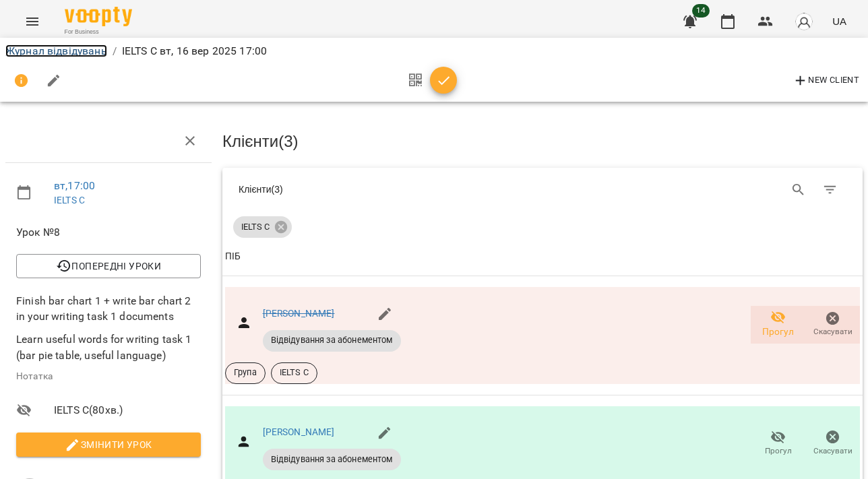  Describe the element at coordinates (542, 141) in the screenshot. I see `h3: Клієнти ( 3 )` at that location.